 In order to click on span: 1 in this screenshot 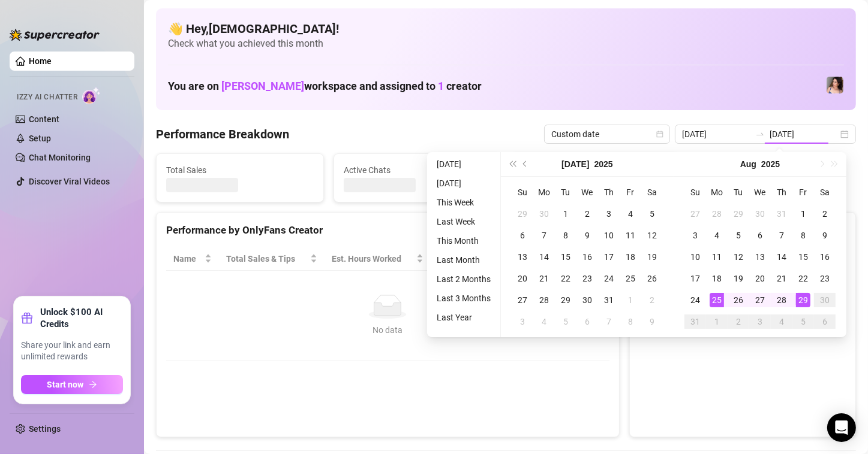, I will do `click(441, 86)`.